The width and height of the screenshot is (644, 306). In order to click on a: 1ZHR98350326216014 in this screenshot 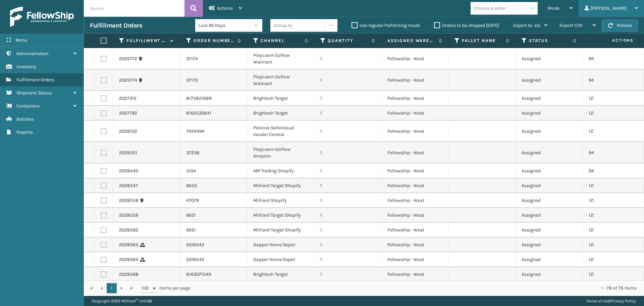, I will do `click(612, 244)`.